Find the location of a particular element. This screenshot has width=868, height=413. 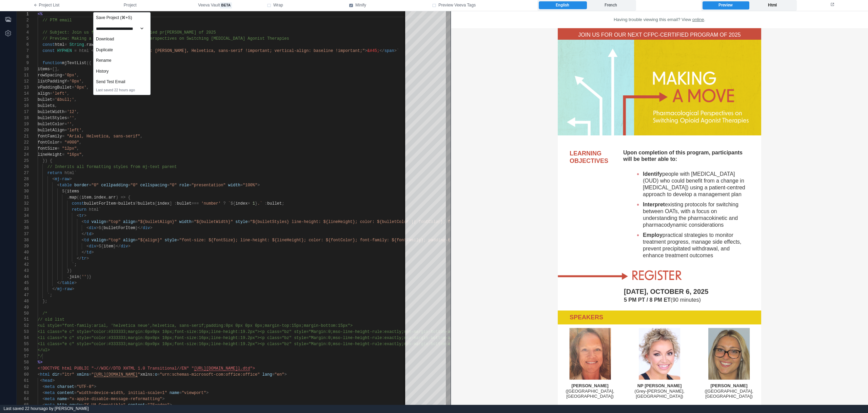

div: 8 is located at coordinates (23, 57).